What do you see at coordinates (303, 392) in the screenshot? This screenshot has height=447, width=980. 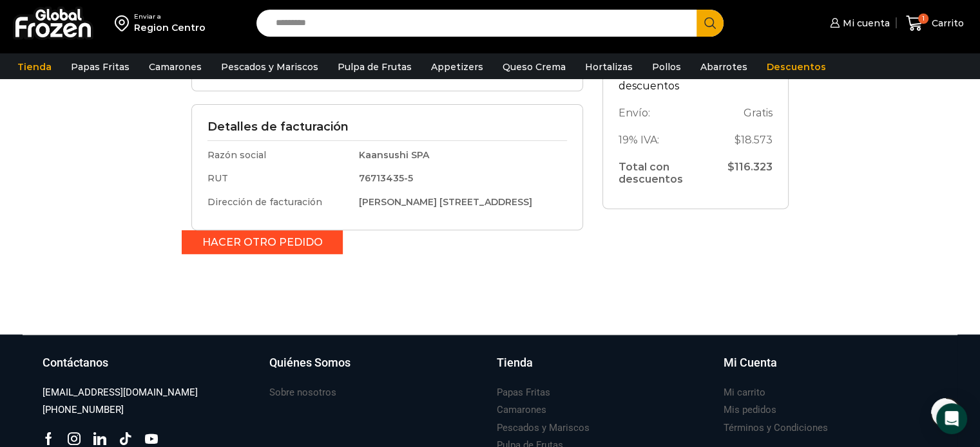 I see `a: Sobre nosotros` at bounding box center [303, 392].